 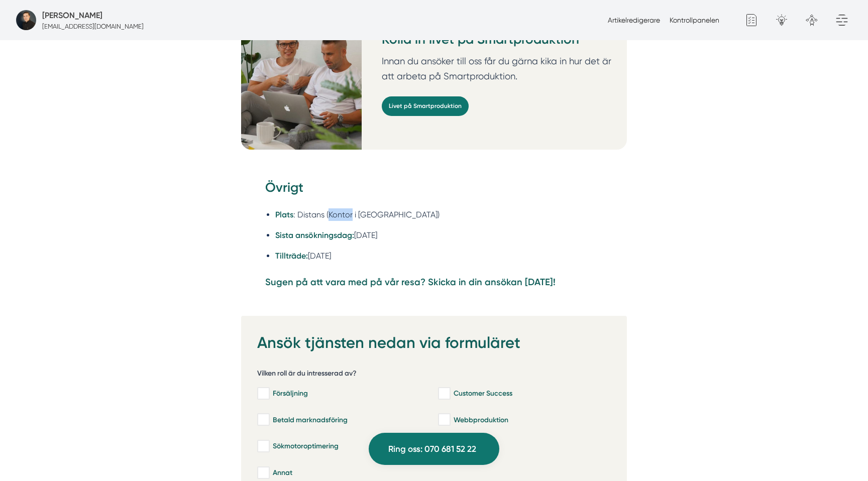 I want to click on h5: Vilken roll är du intresserad av?, so click(x=307, y=374).